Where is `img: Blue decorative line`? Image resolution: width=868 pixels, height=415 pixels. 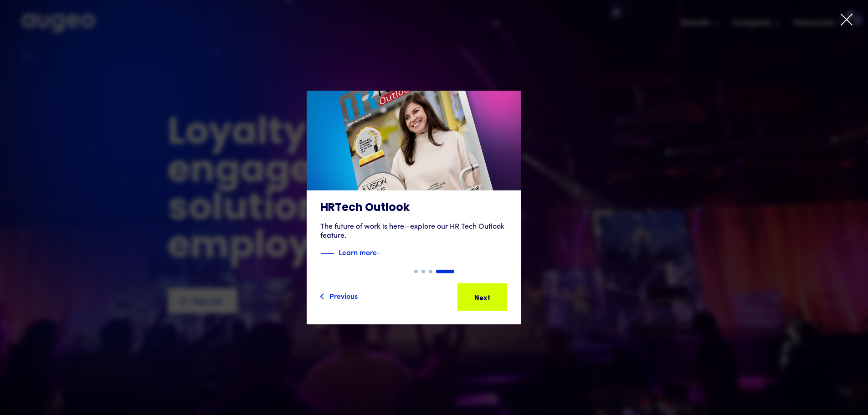
img: Blue decorative line is located at coordinates (327, 253).